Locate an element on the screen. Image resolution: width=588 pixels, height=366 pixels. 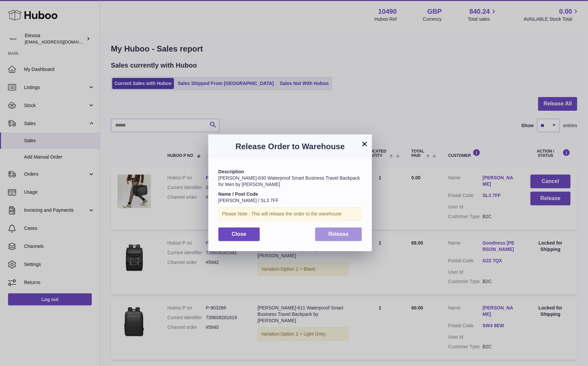
strong: Description is located at coordinates (231, 172).